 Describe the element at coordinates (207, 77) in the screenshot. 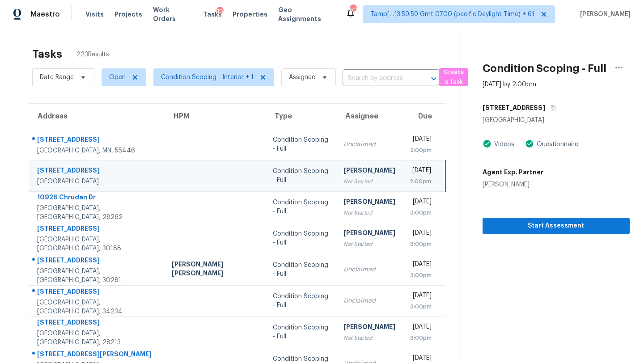

I see `span: Condition Scoping - Interior + 1` at that location.